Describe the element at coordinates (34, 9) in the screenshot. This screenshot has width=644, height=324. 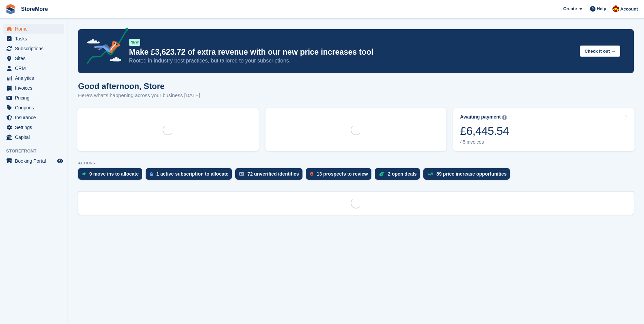
I see `a: StoreMore` at that location.